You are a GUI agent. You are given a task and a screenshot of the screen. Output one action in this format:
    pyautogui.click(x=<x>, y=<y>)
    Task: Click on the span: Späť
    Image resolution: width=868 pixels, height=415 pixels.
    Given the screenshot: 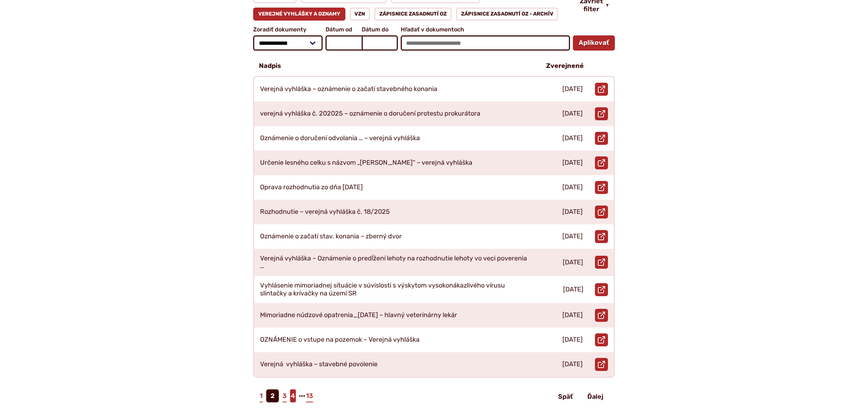 What is the action you would take?
    pyautogui.click(x=565, y=397)
    